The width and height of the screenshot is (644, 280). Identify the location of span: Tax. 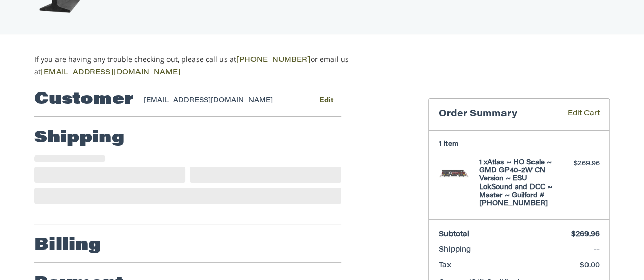
(445, 266).